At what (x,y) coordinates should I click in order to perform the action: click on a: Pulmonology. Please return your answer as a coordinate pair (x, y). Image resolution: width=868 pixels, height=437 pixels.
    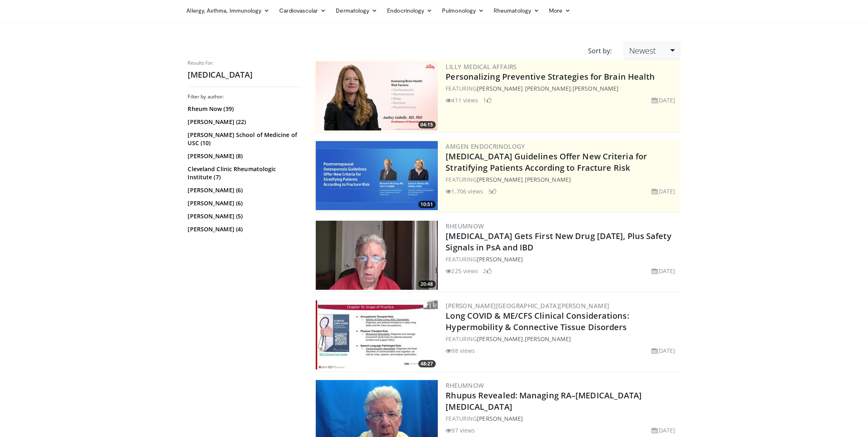
    Looking at the image, I should click on (462, 11).